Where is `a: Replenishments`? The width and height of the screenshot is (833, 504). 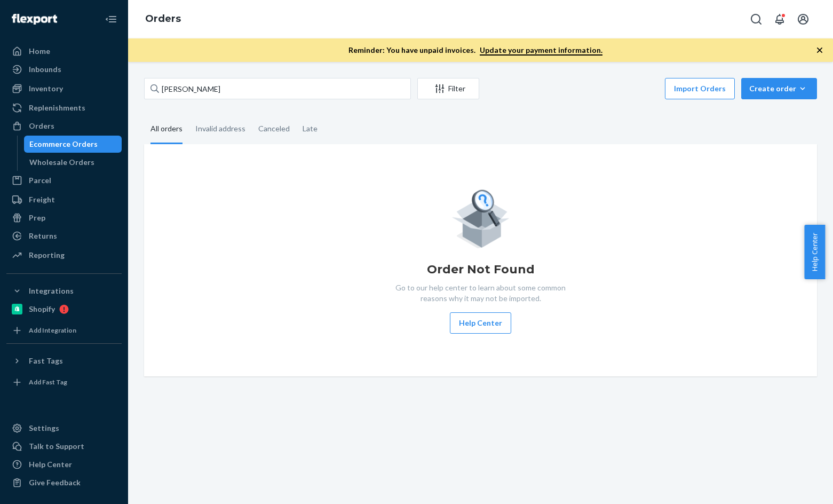 a: Replenishments is located at coordinates (64, 108).